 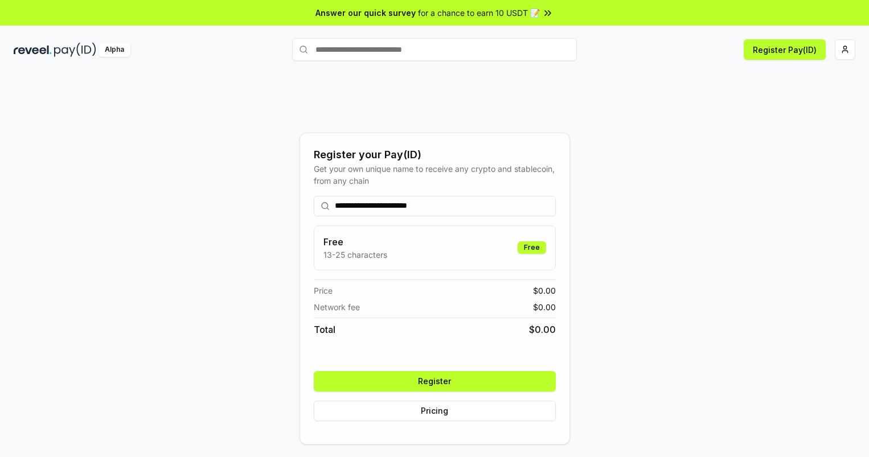 What do you see at coordinates (355, 255) in the screenshot?
I see `p: 13-25 characters` at bounding box center [355, 255].